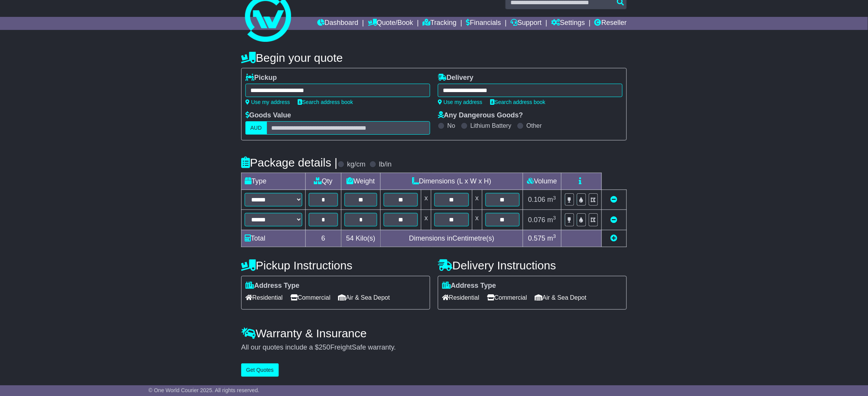 The image size is (868, 396). What do you see at coordinates (568, 23) in the screenshot?
I see `a: Settings` at bounding box center [568, 23].